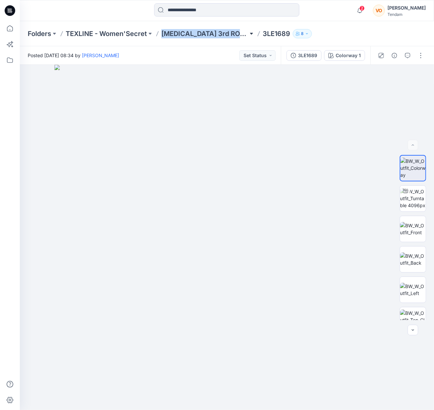  What do you see at coordinates (106, 34) in the screenshot?
I see `p: TEXLINE - Women'Secret` at bounding box center [106, 34].